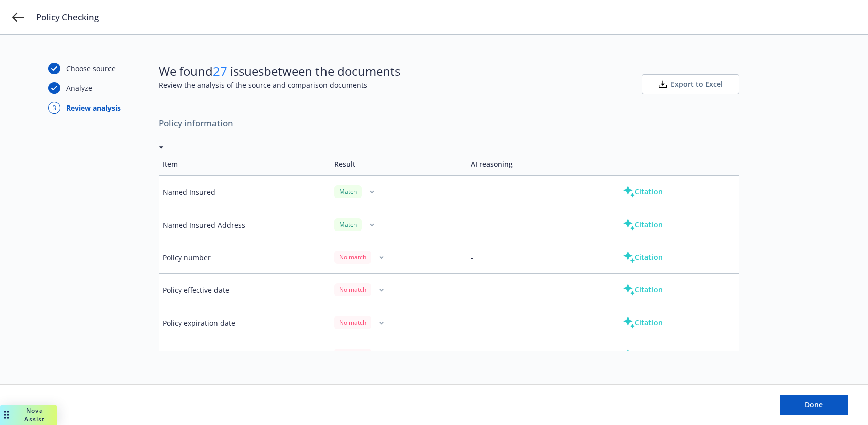 Image resolution: width=868 pixels, height=425 pixels. What do you see at coordinates (691, 85) in the screenshot?
I see `button: Export to Excel` at bounding box center [691, 85].